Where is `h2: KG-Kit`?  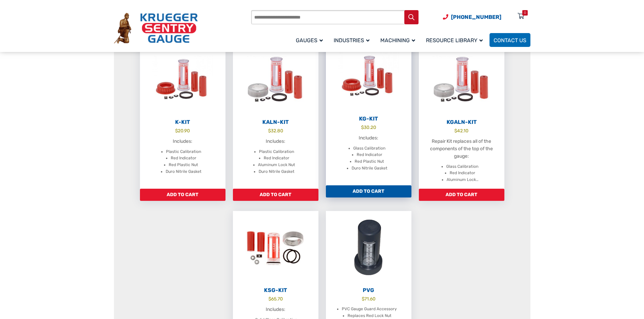
h2: KG-Kit is located at coordinates (369, 119).